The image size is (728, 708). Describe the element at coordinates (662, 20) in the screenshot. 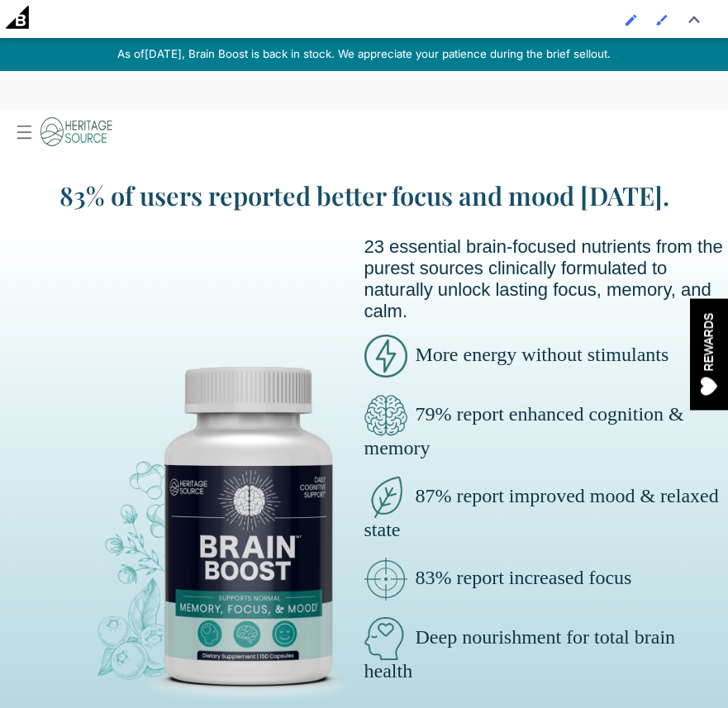

I see `a: Enabled brush for page builder edit.` at that location.